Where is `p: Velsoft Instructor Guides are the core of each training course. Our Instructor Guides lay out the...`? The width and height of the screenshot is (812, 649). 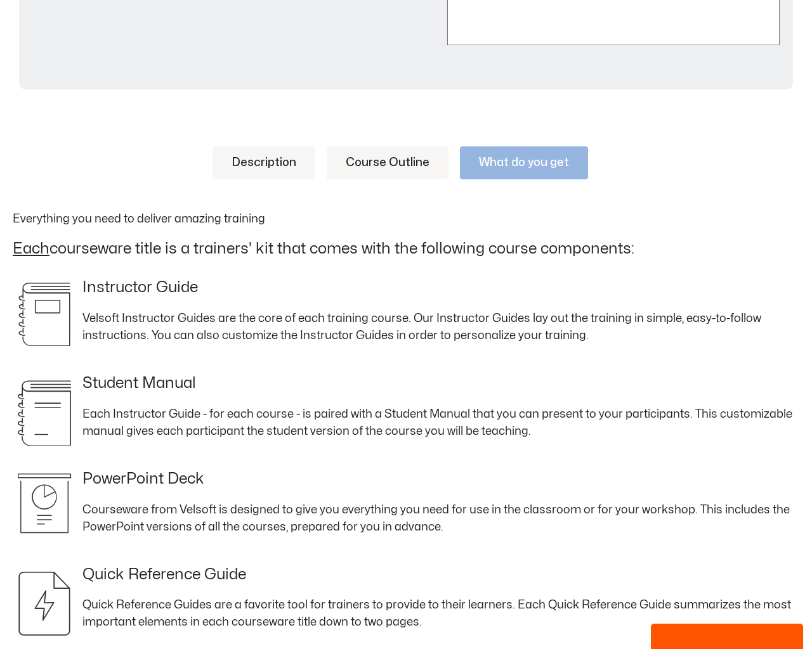
p: Velsoft Instructor Guides are the core of each training course. Our Instructor Guides lay out the... is located at coordinates (406, 327).